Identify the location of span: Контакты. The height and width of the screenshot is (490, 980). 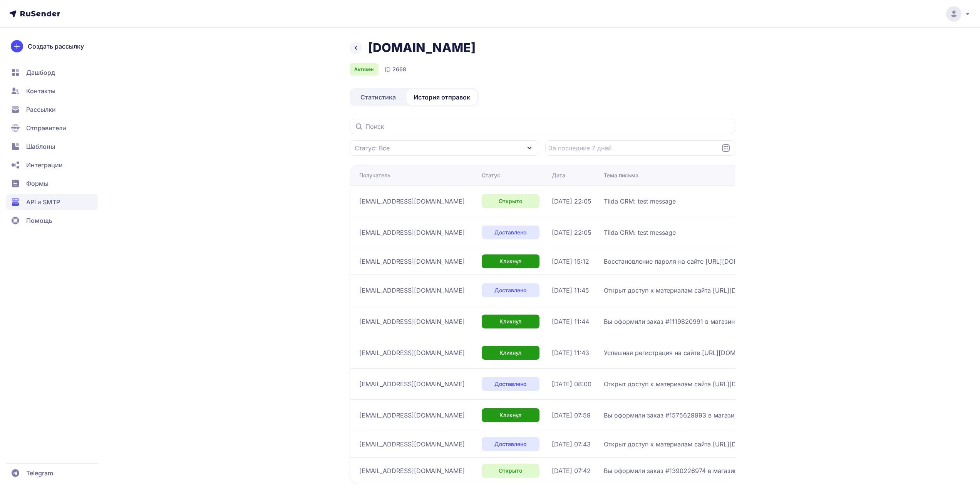
(41, 91).